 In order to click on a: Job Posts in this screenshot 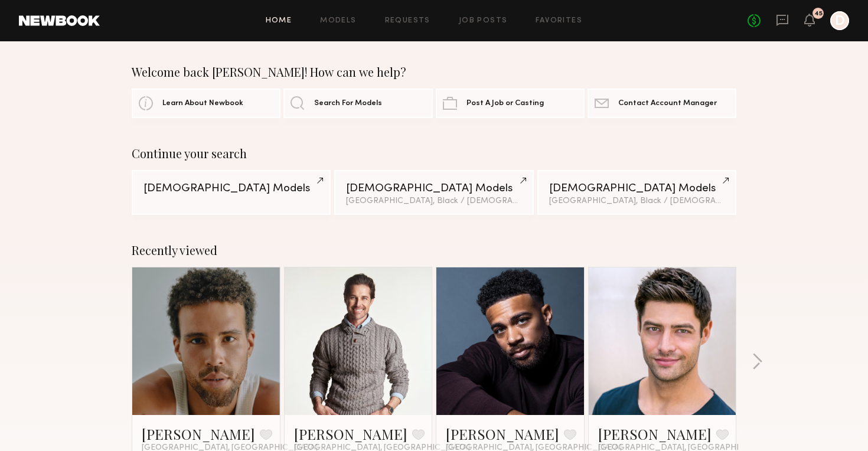, I will do `click(484, 21)`.